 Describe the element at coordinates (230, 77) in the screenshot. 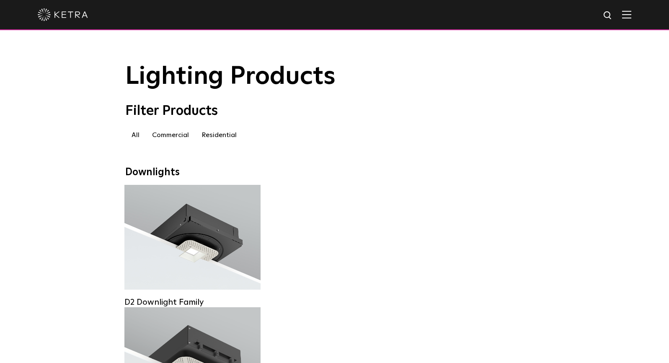

I see `span: Lighting Products` at that location.